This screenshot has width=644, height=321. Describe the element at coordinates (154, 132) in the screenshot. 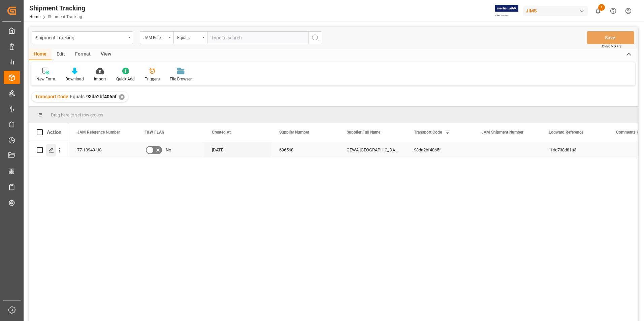

I see `span: F&W FLAG` at that location.